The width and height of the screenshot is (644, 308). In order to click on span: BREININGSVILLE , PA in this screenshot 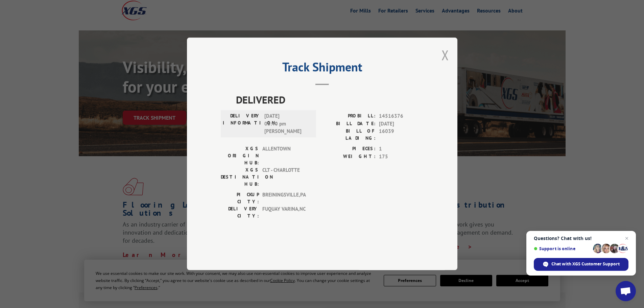, I will do `click(285, 199)`.